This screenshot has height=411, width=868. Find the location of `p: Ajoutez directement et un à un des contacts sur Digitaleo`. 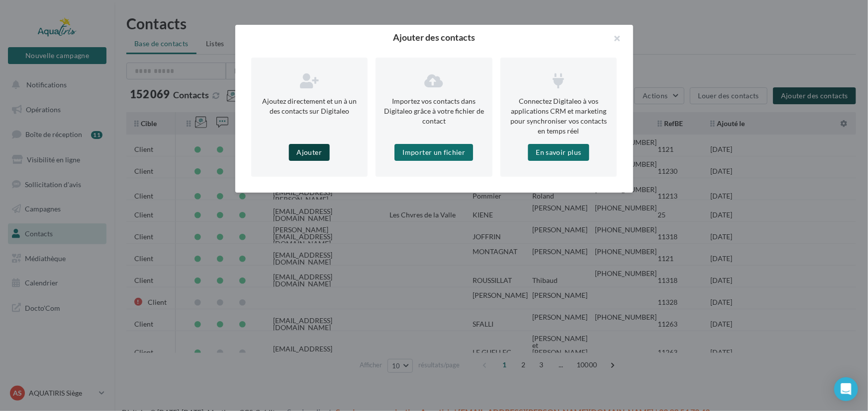

p: Ajoutez directement et un à un des contacts sur Digitaleo is located at coordinates (309, 107).